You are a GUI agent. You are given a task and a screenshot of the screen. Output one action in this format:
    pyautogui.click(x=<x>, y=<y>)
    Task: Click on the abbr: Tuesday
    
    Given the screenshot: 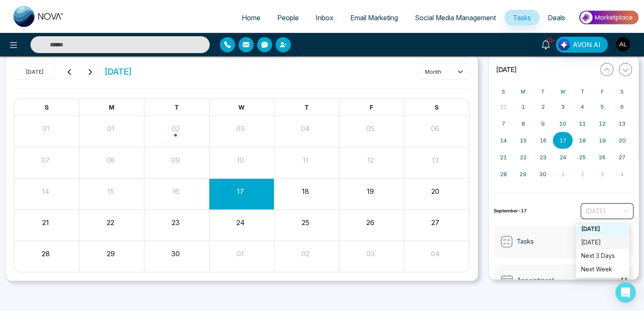 What is the action you would take?
    pyautogui.click(x=543, y=92)
    